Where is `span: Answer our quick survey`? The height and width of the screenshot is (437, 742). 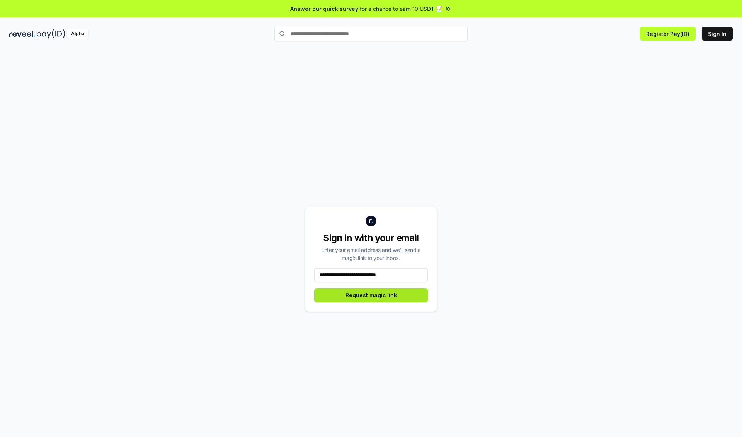
span: Answer our quick survey is located at coordinates (324, 9).